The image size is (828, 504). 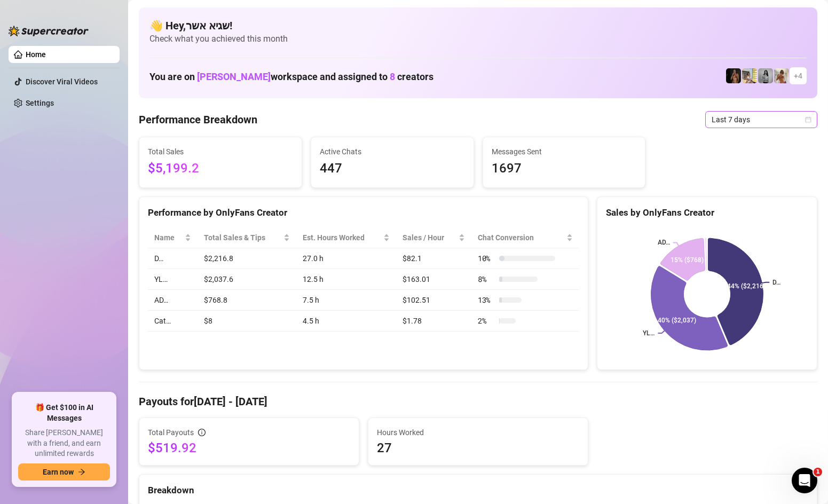 I want to click on td: 12.5 h, so click(x=346, y=279).